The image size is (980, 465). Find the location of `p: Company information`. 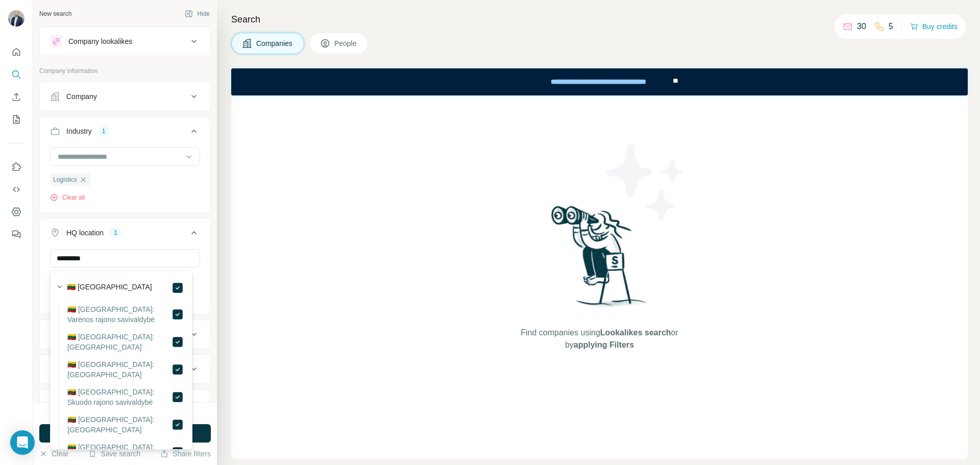

p: Company information is located at coordinates (125, 71).